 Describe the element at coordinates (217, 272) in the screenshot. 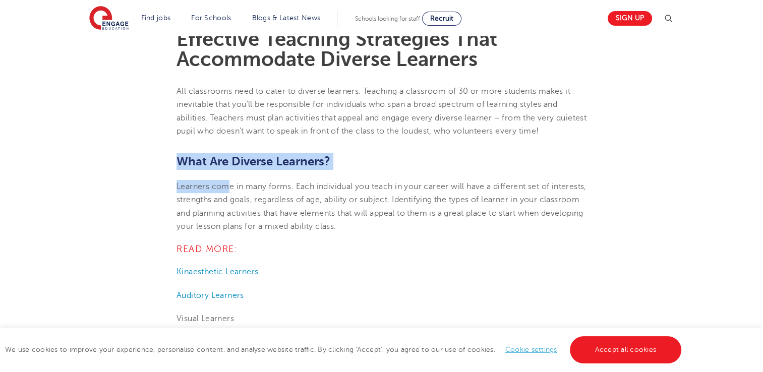

I see `span: Kinaesthetic Learners` at that location.